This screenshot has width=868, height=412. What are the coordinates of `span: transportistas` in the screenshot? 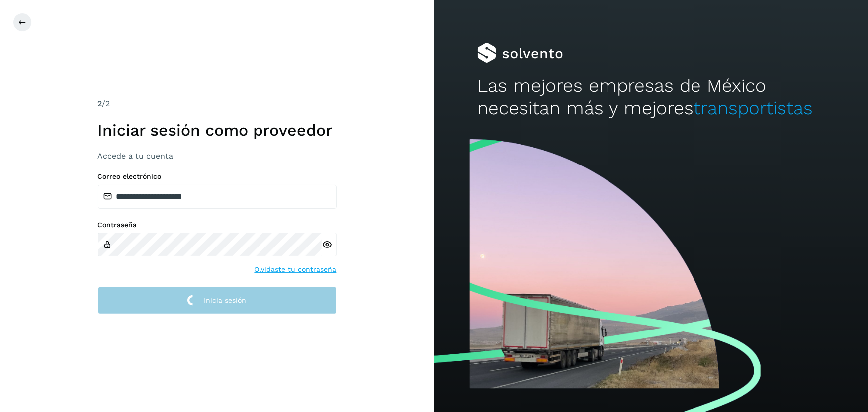 It's located at (753, 108).